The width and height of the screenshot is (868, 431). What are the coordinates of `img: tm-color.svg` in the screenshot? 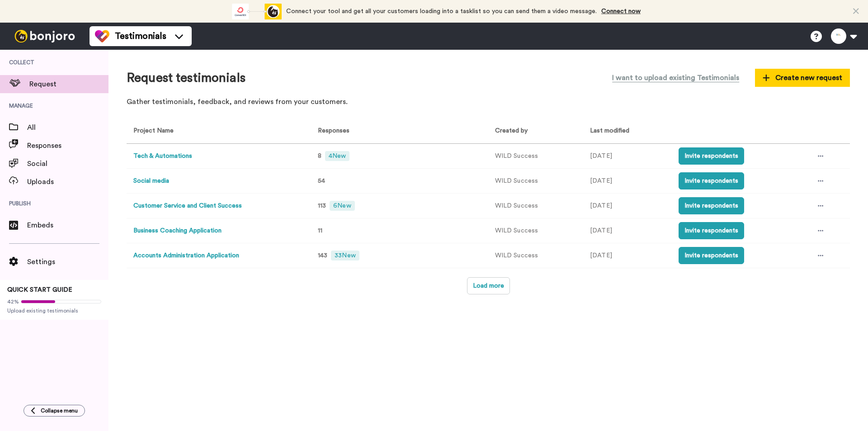 It's located at (103, 36).